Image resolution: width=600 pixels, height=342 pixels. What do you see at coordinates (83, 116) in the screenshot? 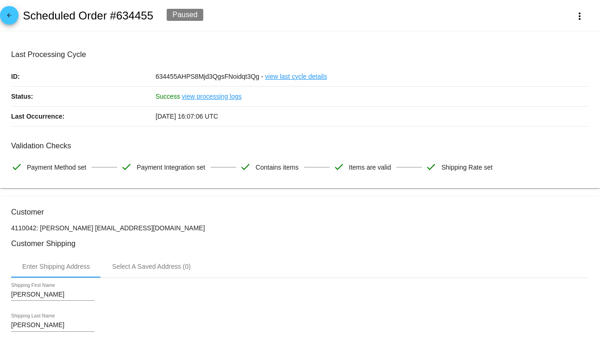
I see `p: Last Occurrence:` at bounding box center [83, 116].